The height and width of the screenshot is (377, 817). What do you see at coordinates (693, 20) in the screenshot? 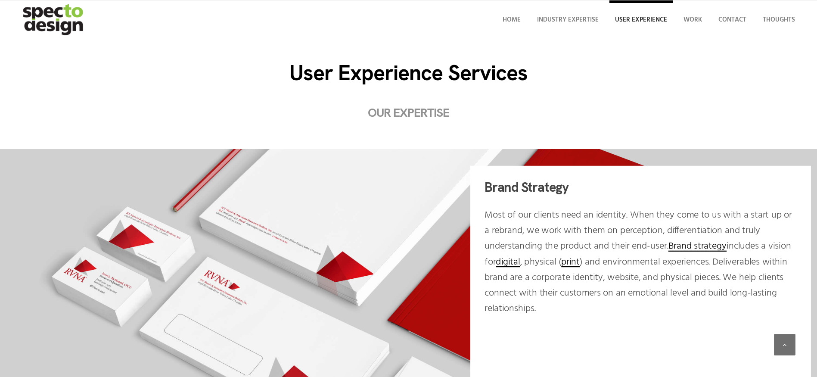
I see `span: Work` at bounding box center [693, 20].